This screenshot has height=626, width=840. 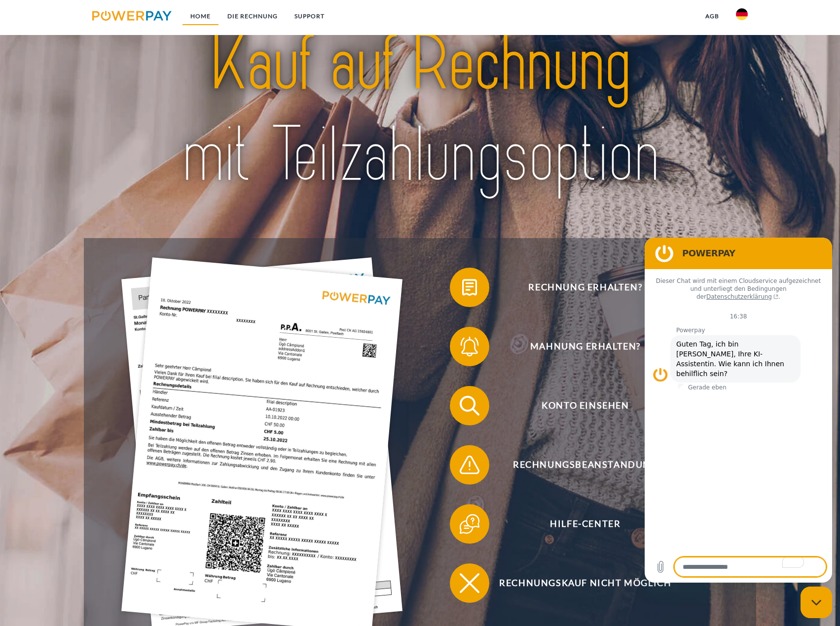 I want to click on img: qb_bill.svg, so click(x=470, y=287).